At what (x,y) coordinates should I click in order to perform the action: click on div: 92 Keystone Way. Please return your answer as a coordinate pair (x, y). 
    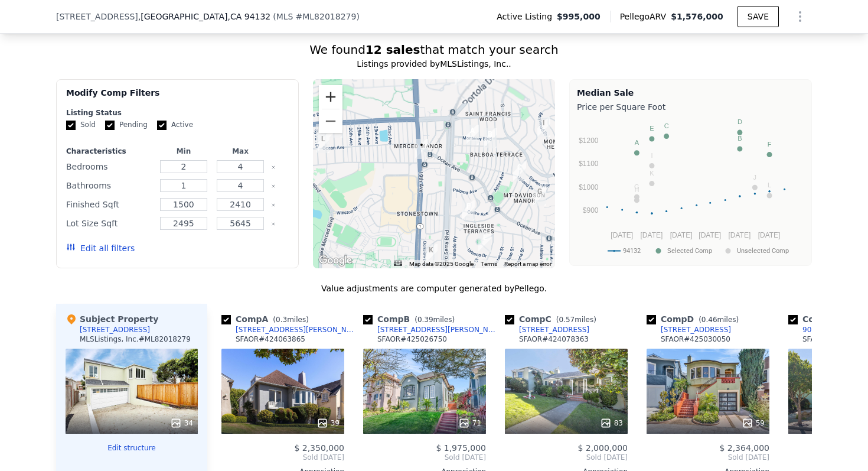
    Looking at the image, I should click on (540, 195).